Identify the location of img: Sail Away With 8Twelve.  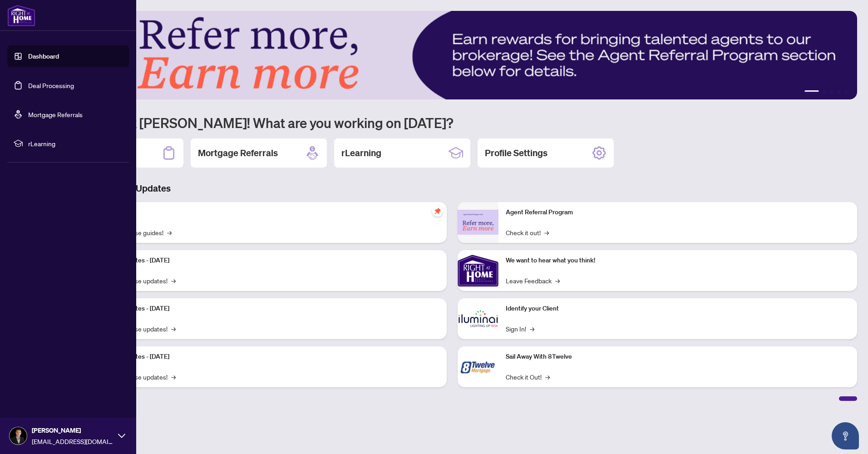
(478, 366).